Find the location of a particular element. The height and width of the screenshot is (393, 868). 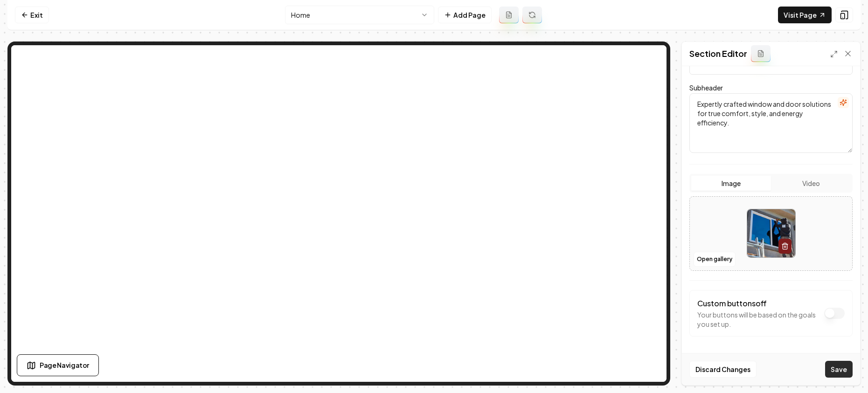

button: Open gallery is located at coordinates (714, 259).